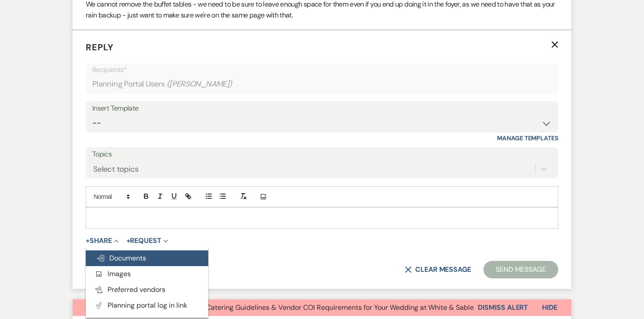 This screenshot has height=319, width=644. I want to click on button: Unanswered Message:Important: Catering Guidelines & Vendor COI Requirements for Your Wedding at W..., so click(275, 308).